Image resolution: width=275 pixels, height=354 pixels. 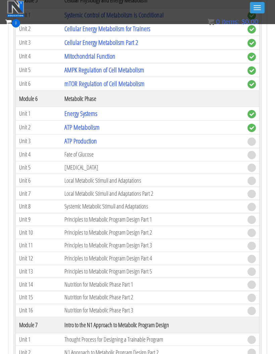 What do you see at coordinates (38, 271) in the screenshot?
I see `td: Unit 13` at bounding box center [38, 271].